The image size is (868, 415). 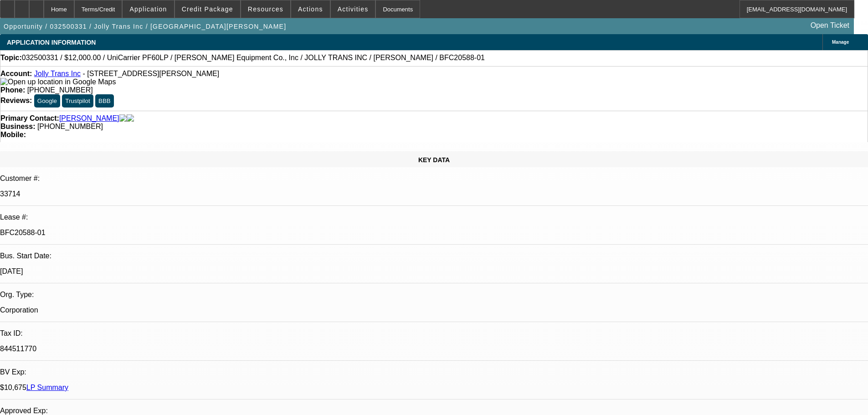 I want to click on span: APPLICATION INFORMATION, so click(x=51, y=43).